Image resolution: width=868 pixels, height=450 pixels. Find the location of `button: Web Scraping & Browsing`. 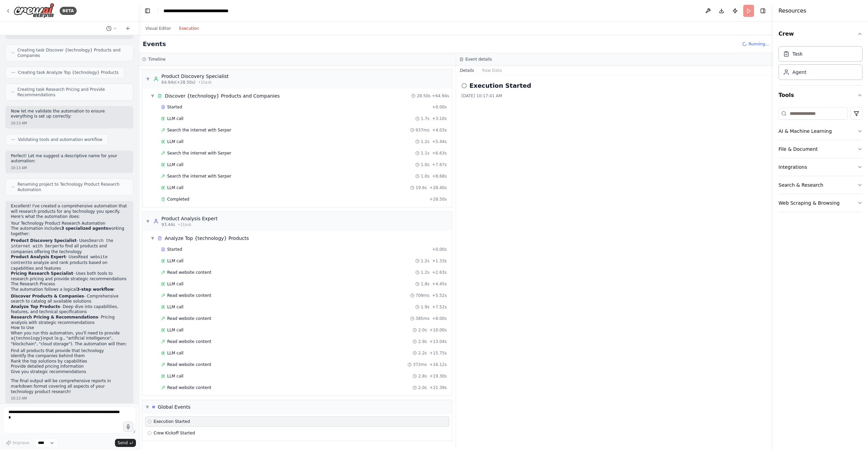

button: Web Scraping & Browsing is located at coordinates (820, 203).